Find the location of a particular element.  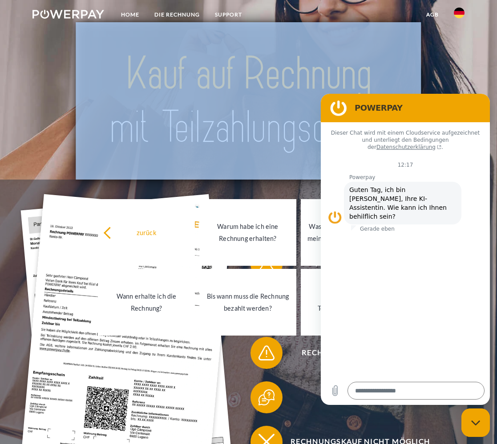

button: Hilfe-Center is located at coordinates (354, 398).